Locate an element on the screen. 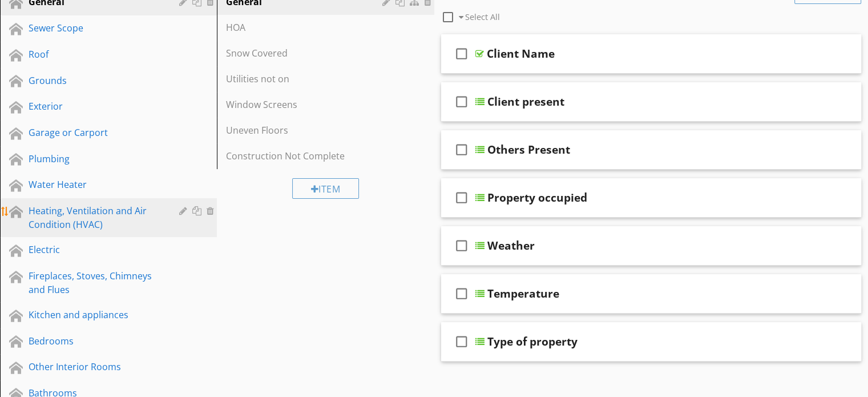 This screenshot has height=397, width=868. div: Temperature is located at coordinates (523, 293).